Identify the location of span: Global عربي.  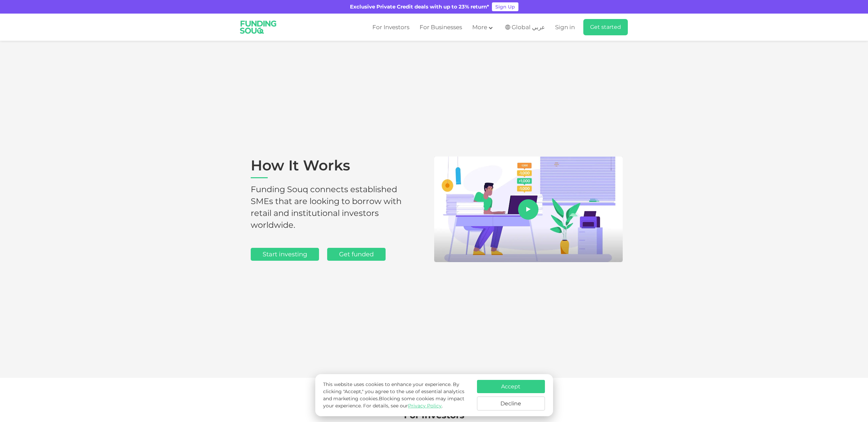
(528, 27).